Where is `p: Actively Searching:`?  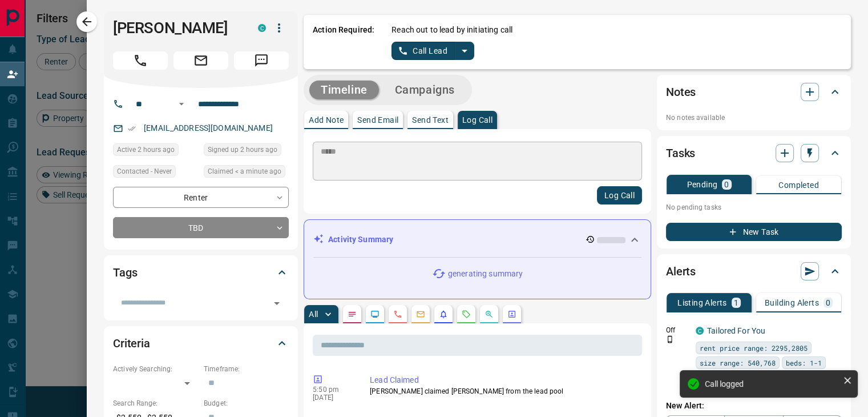 p: Actively Searching: is located at coordinates (155, 369).